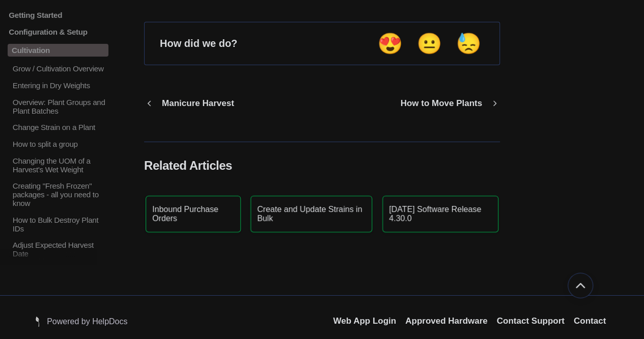  What do you see at coordinates (58, 106) in the screenshot?
I see `a: Overview: Plant Groups and Plant Batches` at bounding box center [58, 106].